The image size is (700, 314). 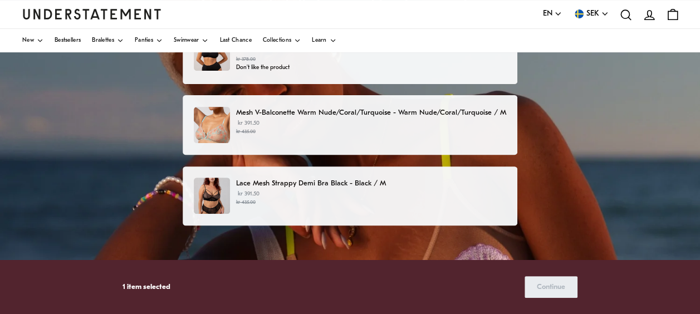 What do you see at coordinates (28, 41) in the screenshot?
I see `span: New` at bounding box center [28, 41].